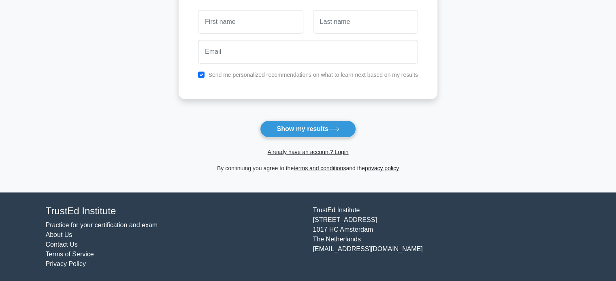  I want to click on a: Practice for your certification and exam, so click(102, 225).